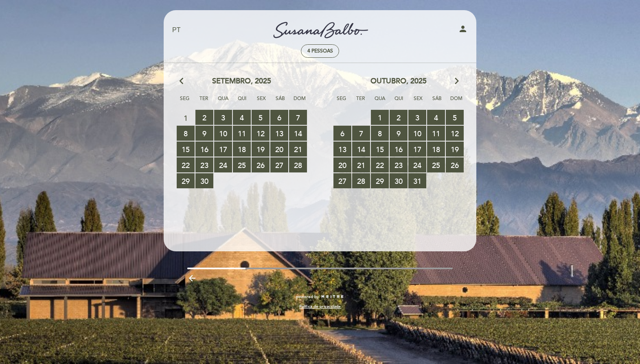 This screenshot has width=640, height=364. What do you see at coordinates (320, 297) in the screenshot?
I see `a: powered by` at bounding box center [320, 297].